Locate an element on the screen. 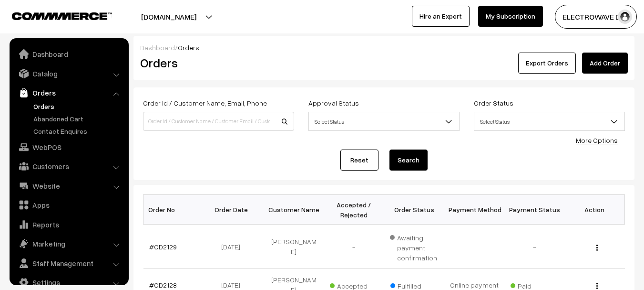  img: user is located at coordinates (625, 17).